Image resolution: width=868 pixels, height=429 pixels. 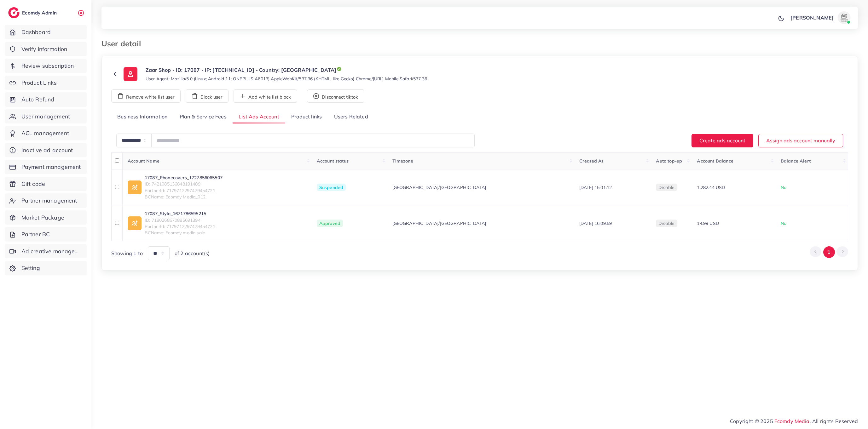 What do you see at coordinates (31, 268) in the screenshot?
I see `span: Setting` at bounding box center [31, 268].